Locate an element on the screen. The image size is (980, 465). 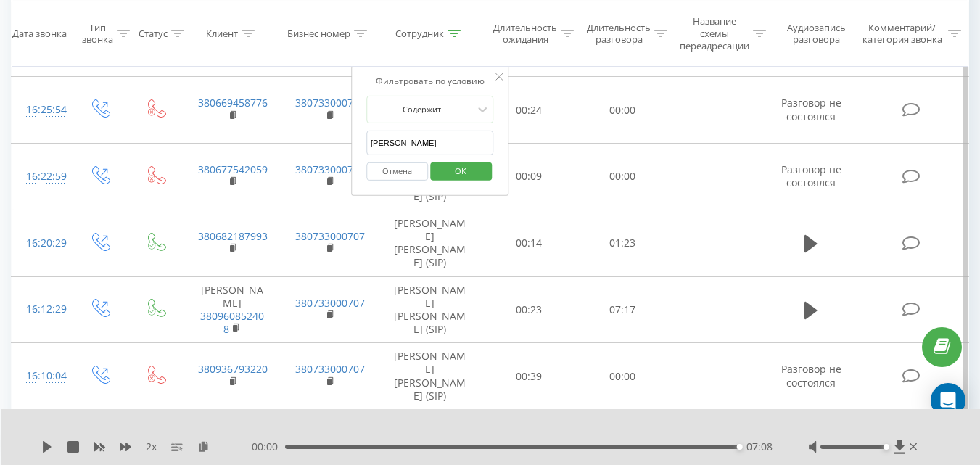
div: 16:20:29 is located at coordinates (41, 243).